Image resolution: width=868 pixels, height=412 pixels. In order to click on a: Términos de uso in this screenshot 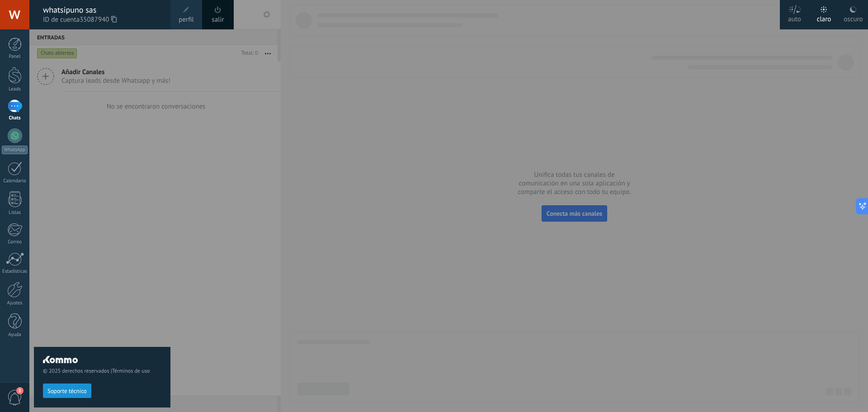, I will do `click(131, 371)`.